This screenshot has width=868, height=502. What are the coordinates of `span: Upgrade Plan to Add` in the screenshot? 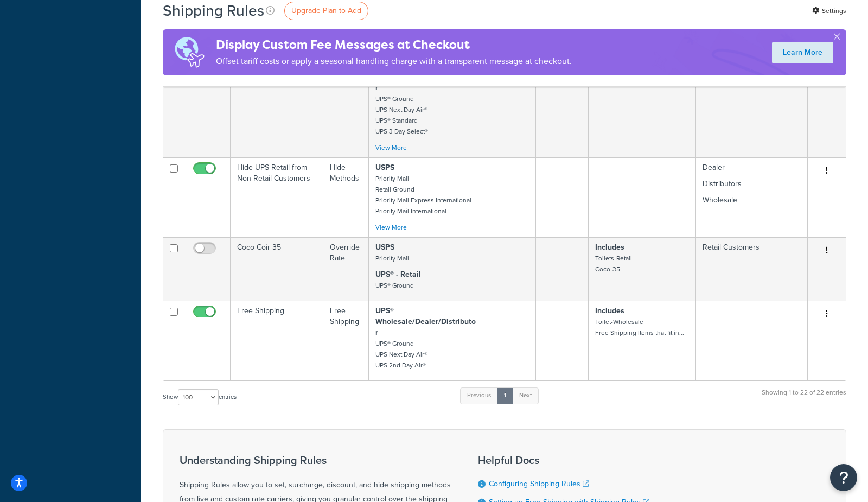 It's located at (326, 10).